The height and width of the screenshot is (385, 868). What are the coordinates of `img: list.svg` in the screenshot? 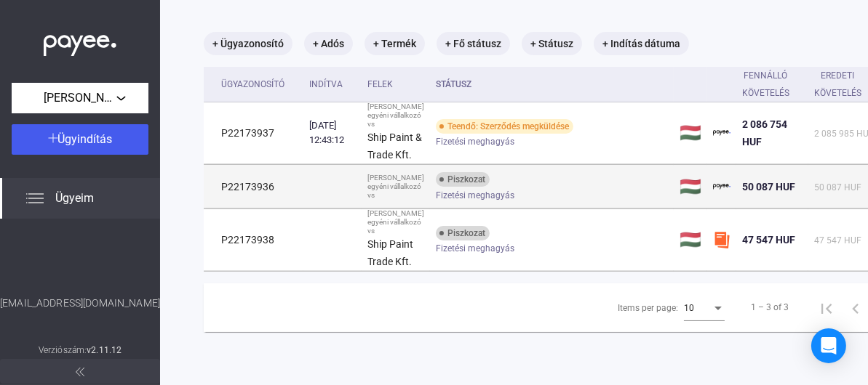 It's located at (35, 199).